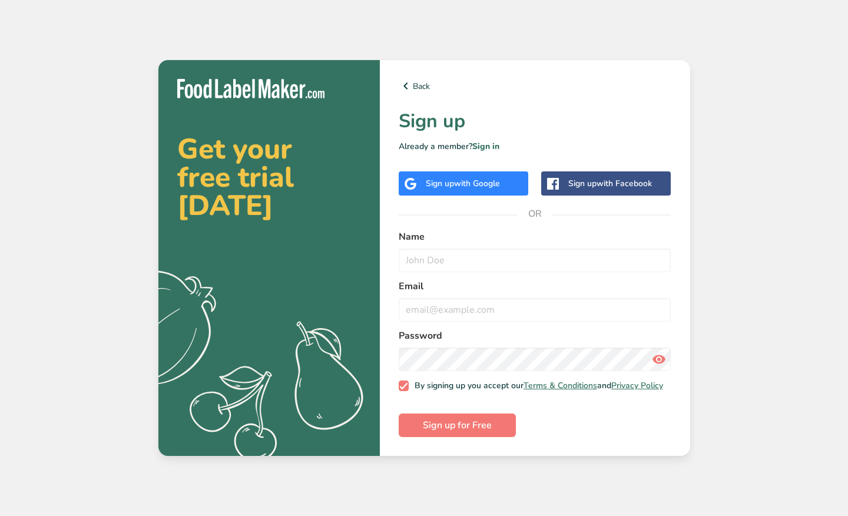  What do you see at coordinates (457, 425) in the screenshot?
I see `button: Sign up for Free` at bounding box center [457, 425].